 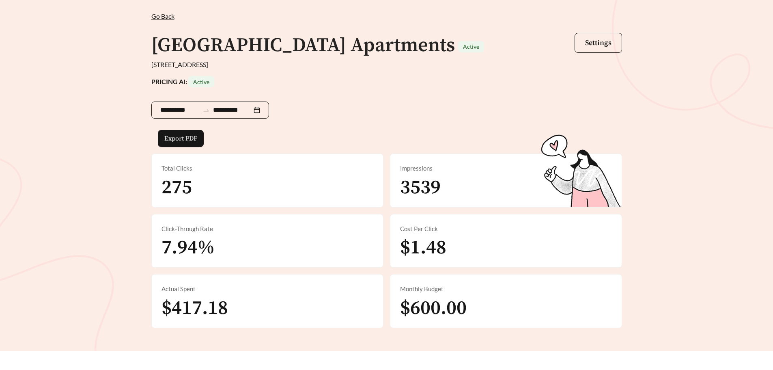 I want to click on span: Go Back, so click(x=163, y=16).